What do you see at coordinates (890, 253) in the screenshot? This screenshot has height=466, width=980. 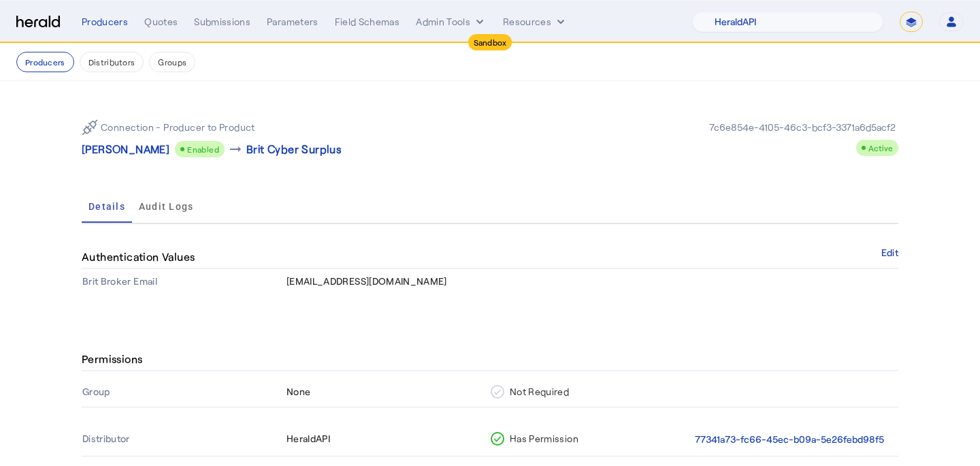 I see `button: Edit` at bounding box center [890, 253].